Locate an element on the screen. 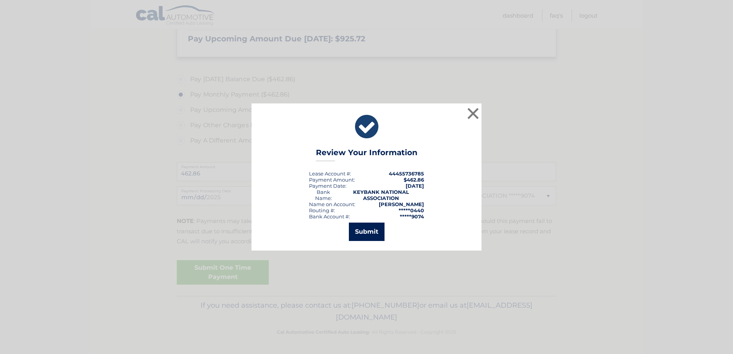  div: Lease Account #: is located at coordinates (330, 174).